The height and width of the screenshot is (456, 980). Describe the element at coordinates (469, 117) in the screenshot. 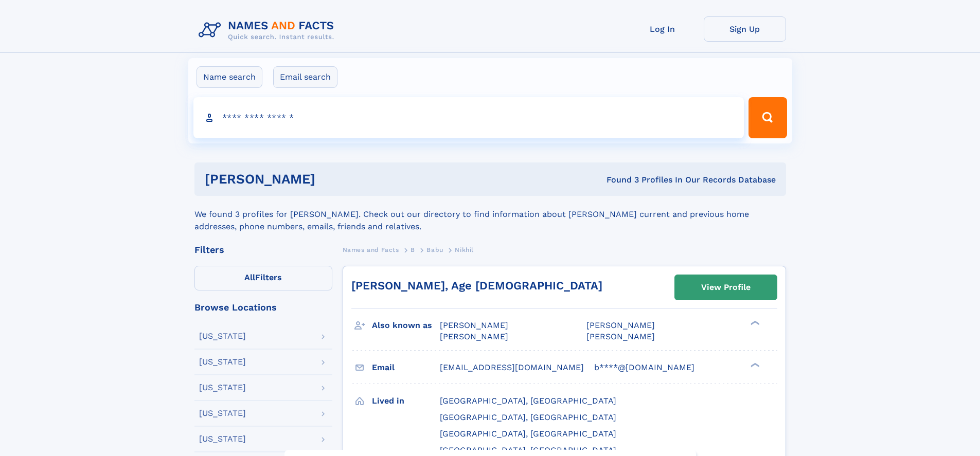

I see `input: search input` at that location.